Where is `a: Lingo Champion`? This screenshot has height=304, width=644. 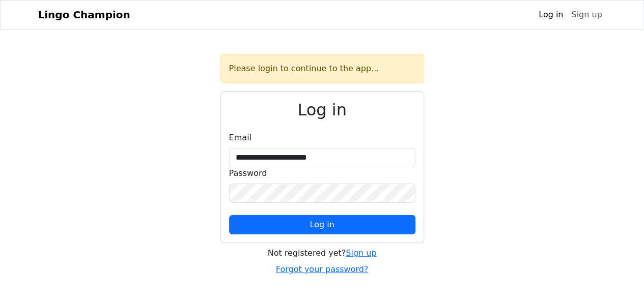
a: Lingo Champion is located at coordinates (84, 15).